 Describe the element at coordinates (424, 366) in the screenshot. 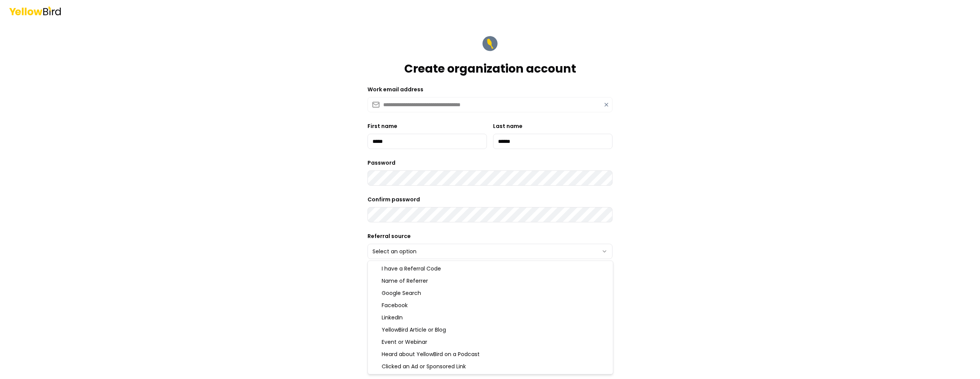

I see `span: Clicked an Ad or Sponsored Link` at that location.